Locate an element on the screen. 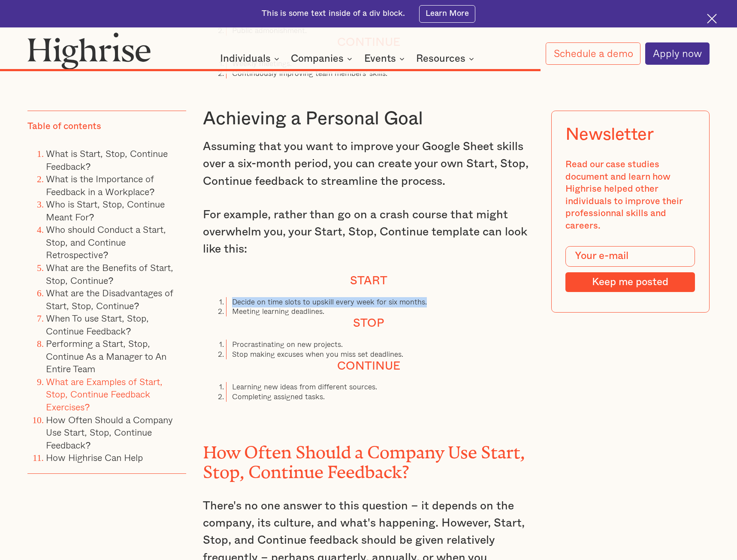 The image size is (737, 560). a: Who is Start, Stop, Continue Meant For? is located at coordinates (105, 210).